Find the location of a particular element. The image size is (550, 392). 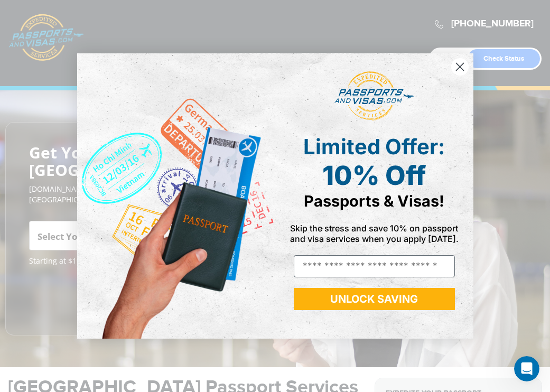

span: Limited Offer: is located at coordinates (374, 146).